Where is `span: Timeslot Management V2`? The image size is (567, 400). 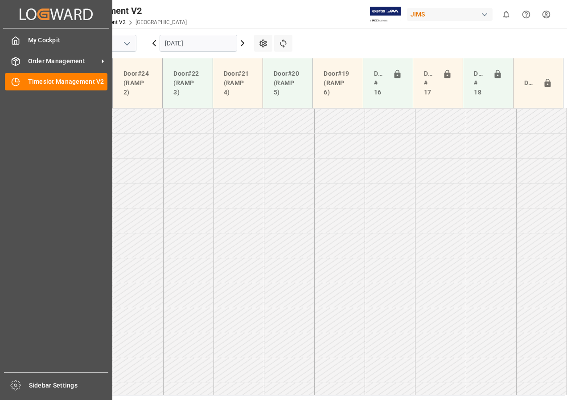 span: Timeslot Management V2 is located at coordinates (68, 82).